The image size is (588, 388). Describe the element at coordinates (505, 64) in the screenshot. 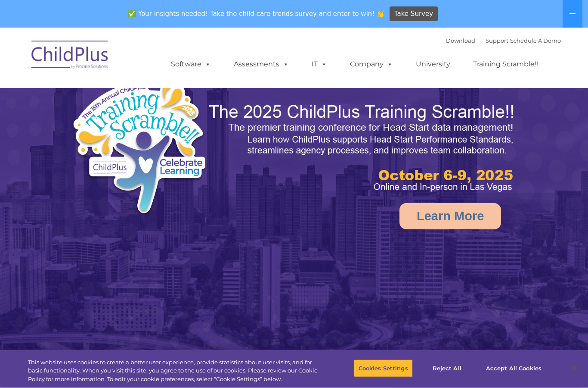

I see `a: Training Scramble!!` at that location.